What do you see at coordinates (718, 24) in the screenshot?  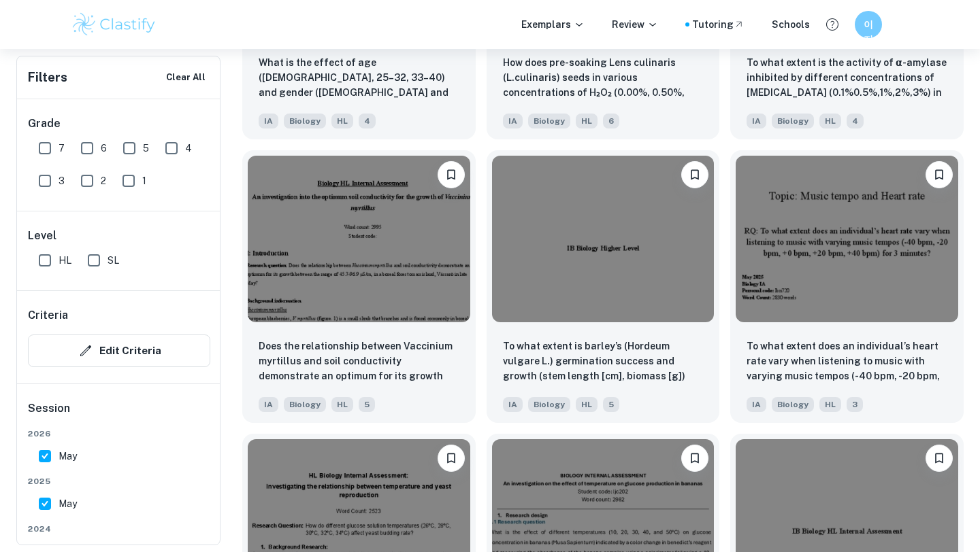 I see `div: Tutoring` at bounding box center [718, 24].